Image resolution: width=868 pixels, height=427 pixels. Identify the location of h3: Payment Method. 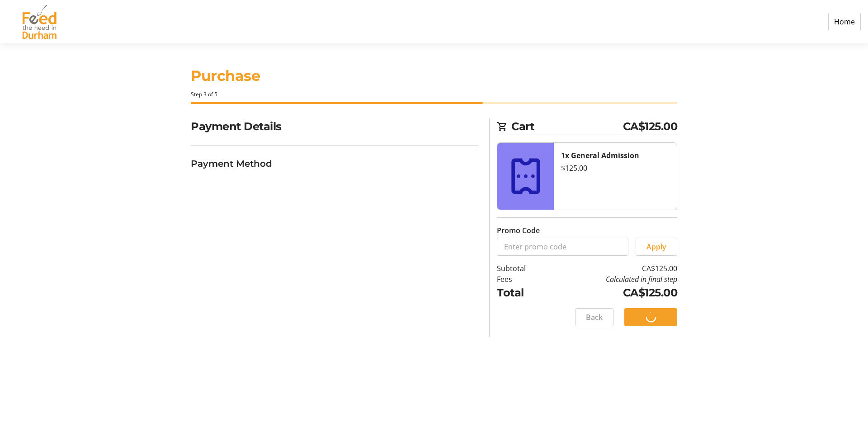
(334, 163).